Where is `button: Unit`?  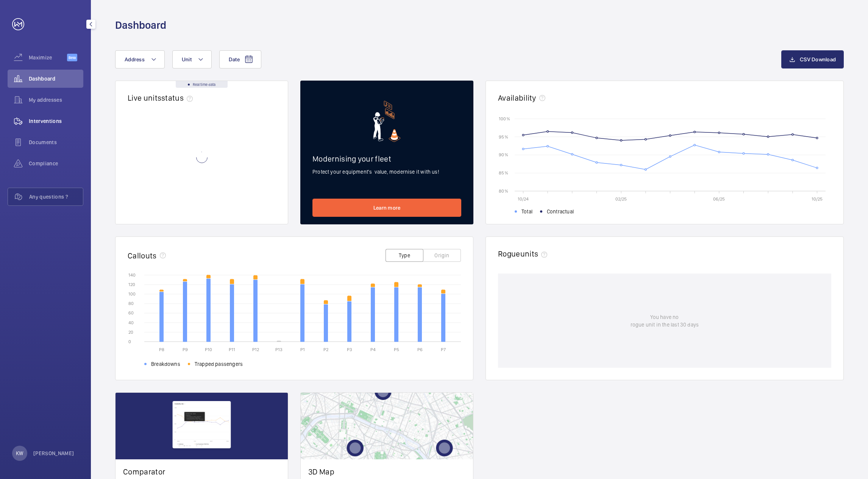 button: Unit is located at coordinates (192, 60).